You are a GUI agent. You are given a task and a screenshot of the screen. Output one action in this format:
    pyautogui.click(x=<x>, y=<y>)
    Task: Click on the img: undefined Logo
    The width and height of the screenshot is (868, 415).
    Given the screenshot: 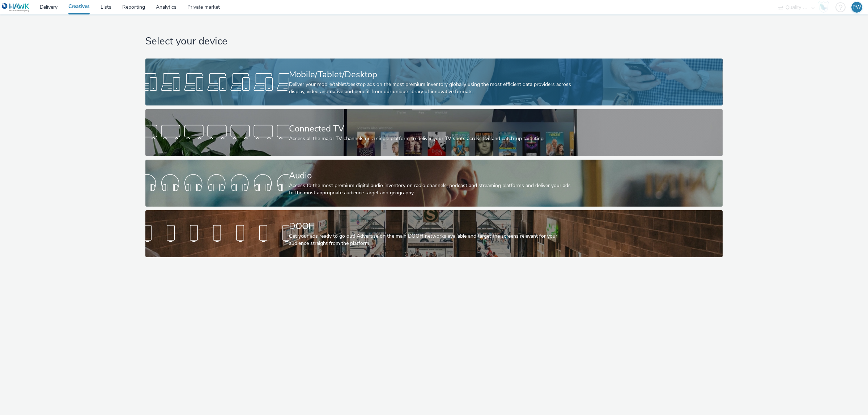 What is the action you would take?
    pyautogui.click(x=16, y=7)
    